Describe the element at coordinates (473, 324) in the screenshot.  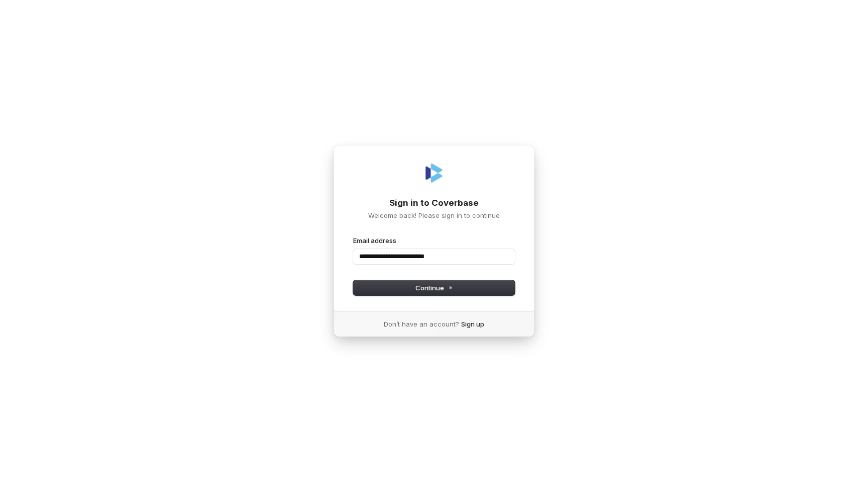
I see `a: Sign up` at that location.